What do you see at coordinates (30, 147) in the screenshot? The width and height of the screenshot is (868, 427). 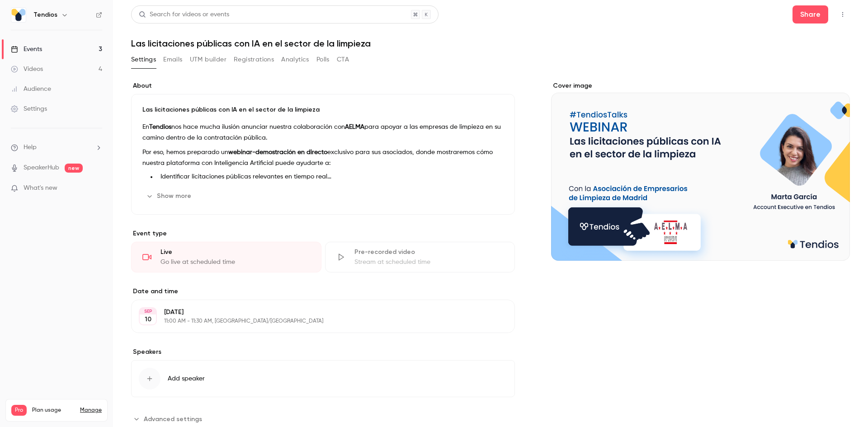 I see `span: Help` at bounding box center [30, 147].